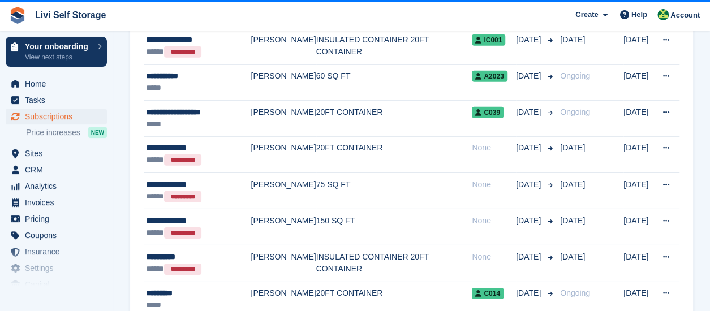 This screenshot has width=710, height=311. What do you see at coordinates (59, 284) in the screenshot?
I see `span: Capital` at bounding box center [59, 284].